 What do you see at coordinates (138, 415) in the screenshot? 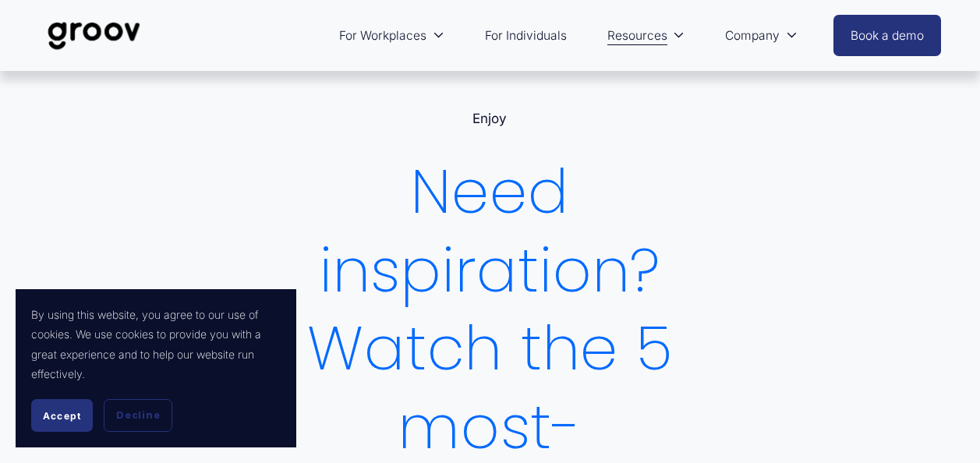
I see `span: Decline` at bounding box center [138, 415].